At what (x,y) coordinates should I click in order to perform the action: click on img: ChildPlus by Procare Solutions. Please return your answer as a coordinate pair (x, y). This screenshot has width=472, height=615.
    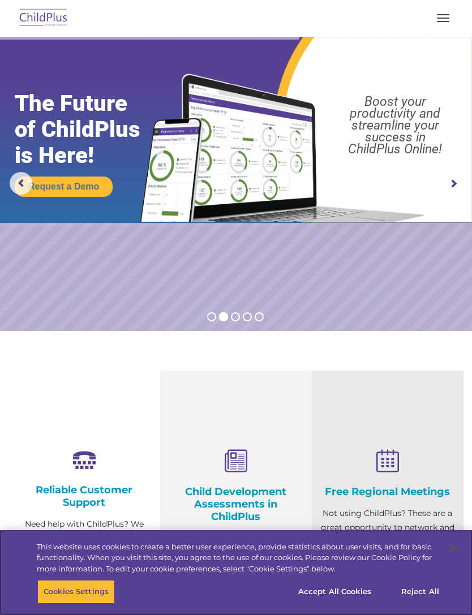
    Looking at the image, I should click on (44, 18).